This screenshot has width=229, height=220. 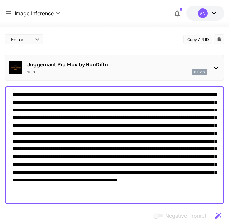 I want to click on p: 1.0.0, so click(x=31, y=72).